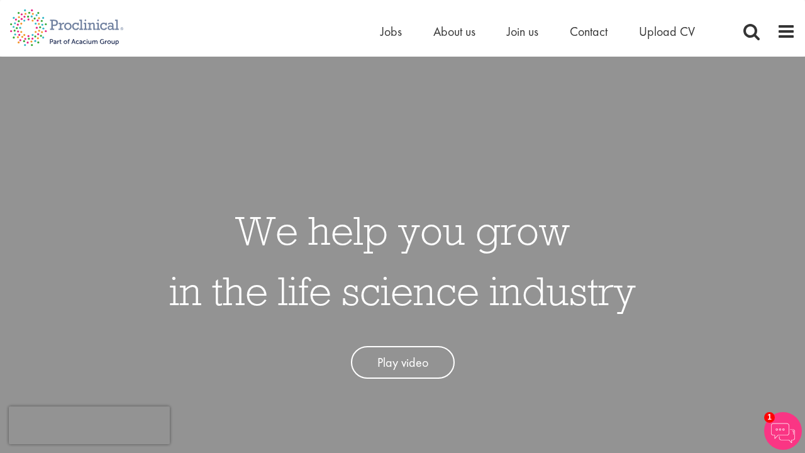  Describe the element at coordinates (454, 31) in the screenshot. I see `a: About us` at that location.